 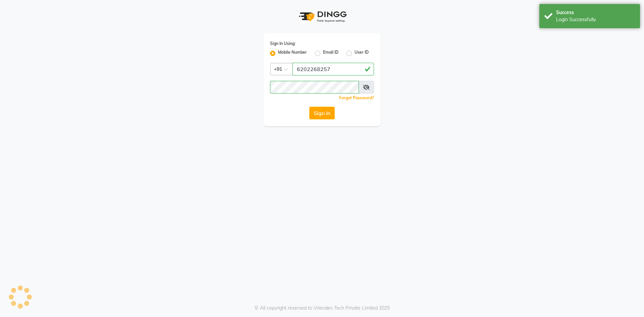 What do you see at coordinates (322, 113) in the screenshot?
I see `button: Sign In` at bounding box center [322, 113].